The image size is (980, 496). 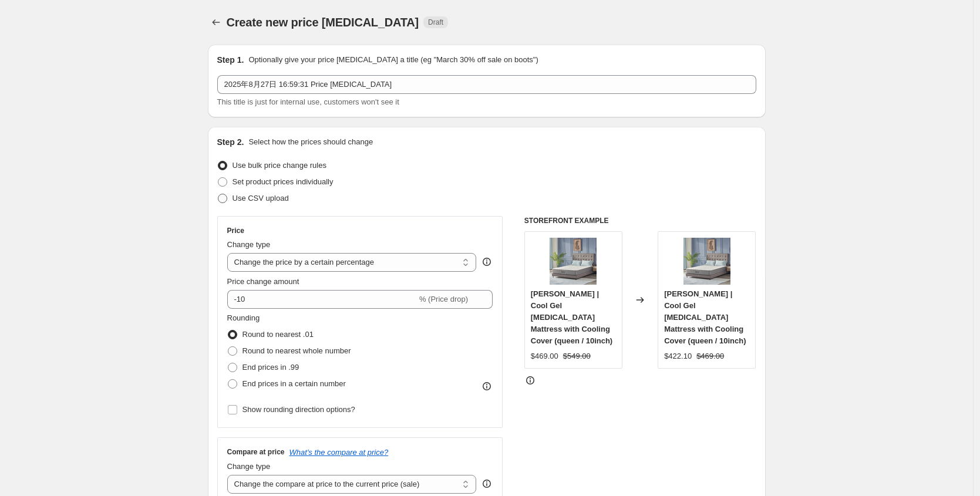 What do you see at coordinates (243, 318) in the screenshot?
I see `span: Rounding` at bounding box center [243, 318].